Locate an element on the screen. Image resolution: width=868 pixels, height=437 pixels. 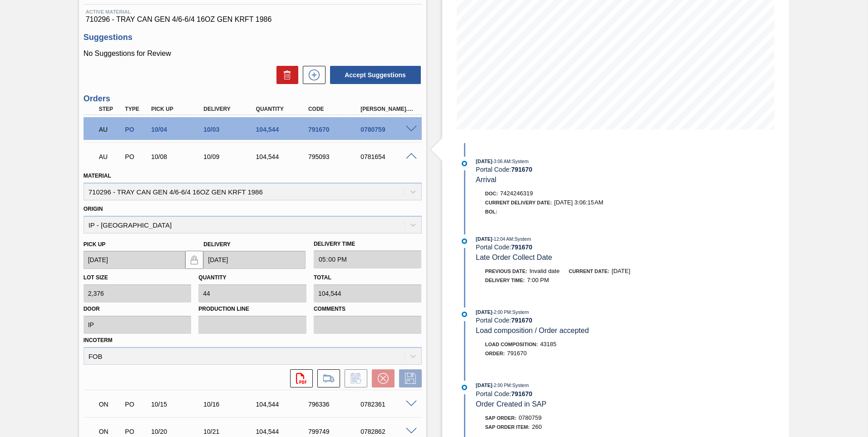
span: 710296 - TRAY CAN GEN 4/6-6/4 16OZ GEN KRFT 1986 is located at coordinates (253, 20).